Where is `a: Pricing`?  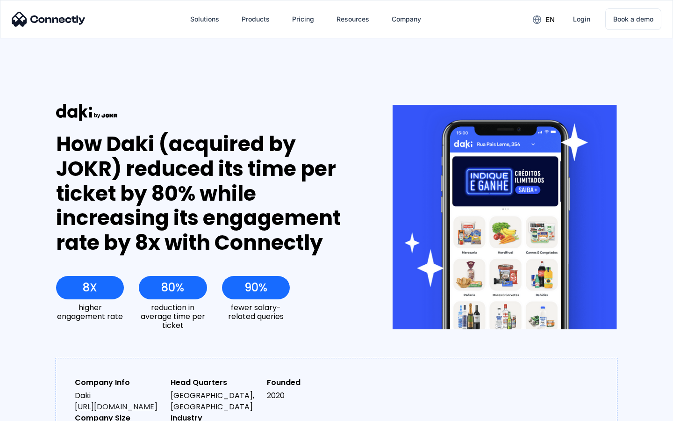
a: Pricing is located at coordinates (303, 19).